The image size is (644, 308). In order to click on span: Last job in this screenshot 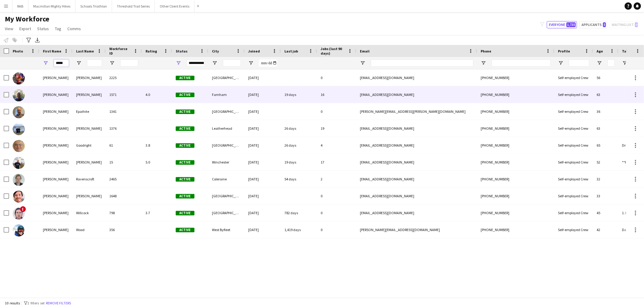, I will do `click(291, 51)`.